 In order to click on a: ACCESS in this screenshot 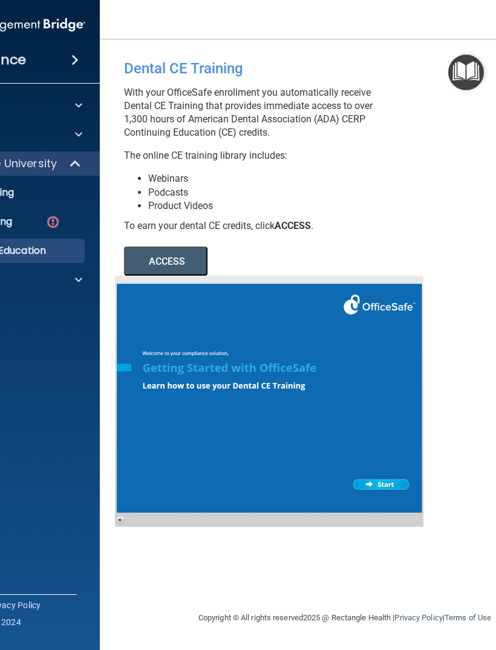, I will do `click(289, 262)`.